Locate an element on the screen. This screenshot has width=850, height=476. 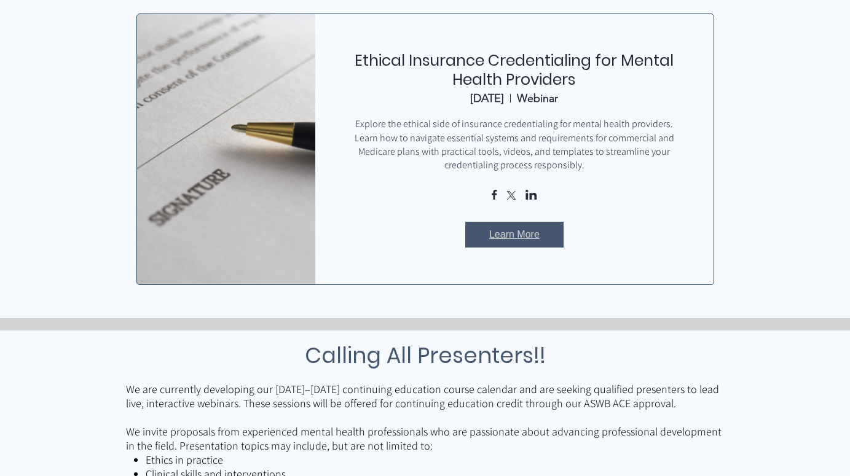
a: Share event on LinkedIn is located at coordinates (531, 196).